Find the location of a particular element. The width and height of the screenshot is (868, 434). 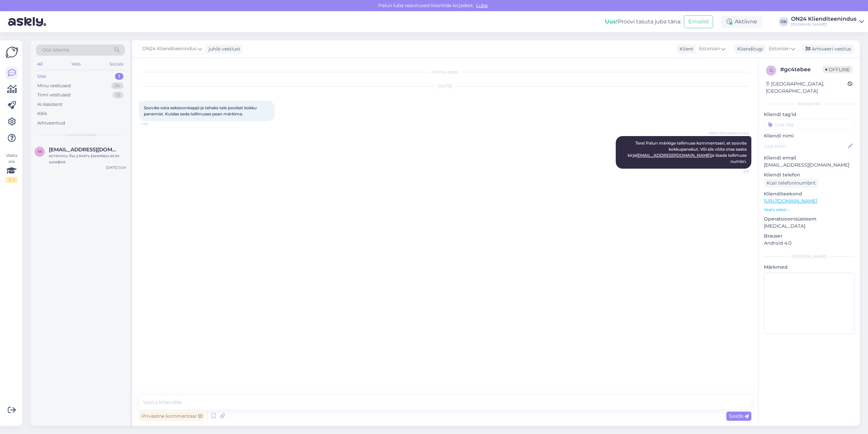

div: 2 / 3 is located at coordinates (12, 180).